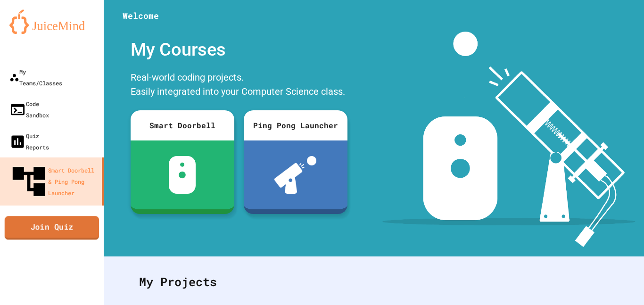 The width and height of the screenshot is (644, 305). What do you see at coordinates (52, 227) in the screenshot?
I see `a: Join Quiz` at bounding box center [52, 227].